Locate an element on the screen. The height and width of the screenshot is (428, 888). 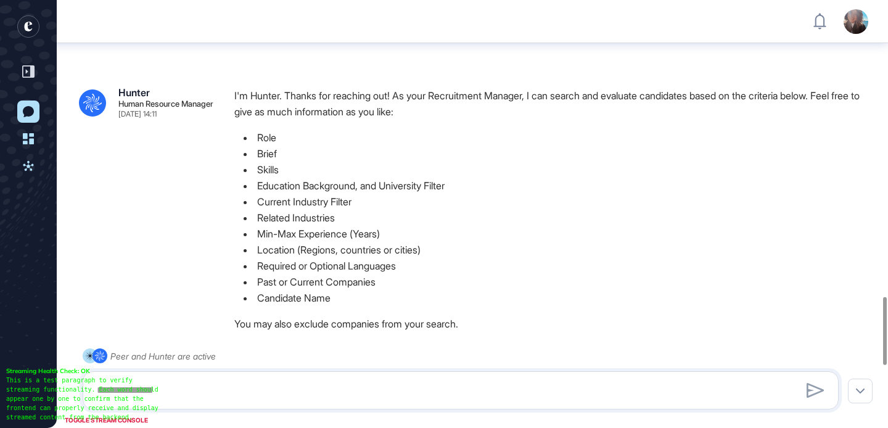
div: TOGGLE STREAM CONSOLE is located at coordinates (106, 420).